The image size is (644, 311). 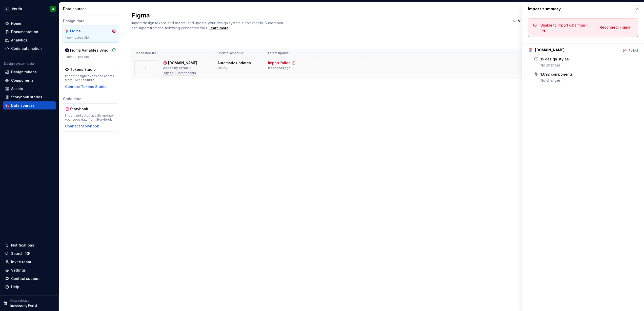 What do you see at coordinates (30, 279) in the screenshot?
I see `button: Contact support` at bounding box center [30, 279].